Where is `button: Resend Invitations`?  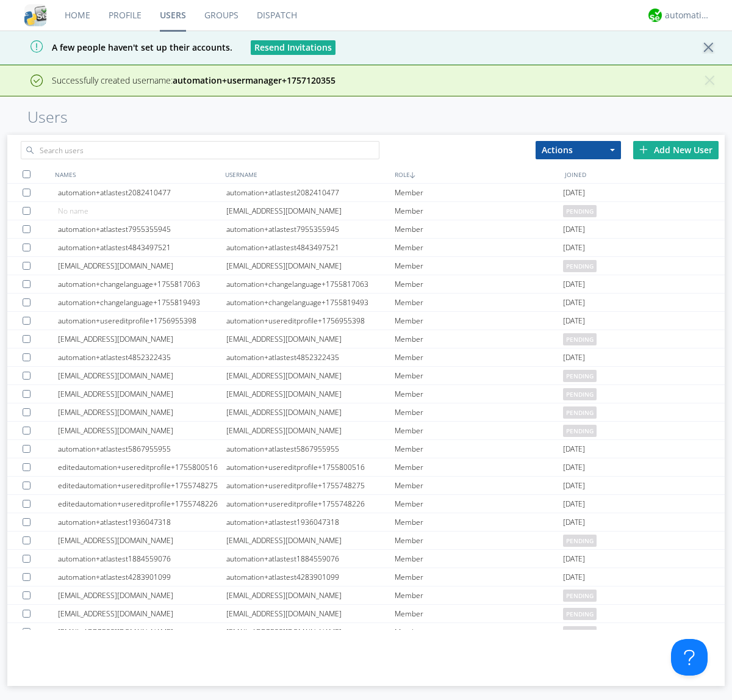
button: Resend Invitations is located at coordinates (292, 47).